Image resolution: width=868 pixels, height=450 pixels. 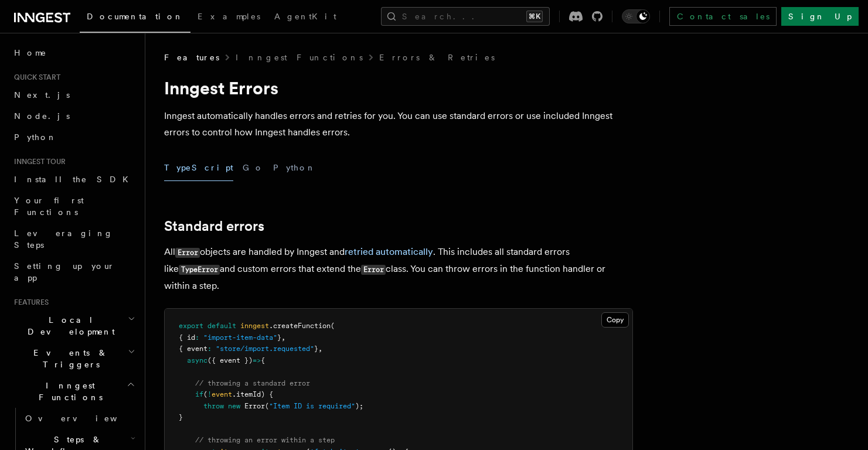 What do you see at coordinates (74, 239) in the screenshot?
I see `a: Leveraging Steps` at bounding box center [74, 239].